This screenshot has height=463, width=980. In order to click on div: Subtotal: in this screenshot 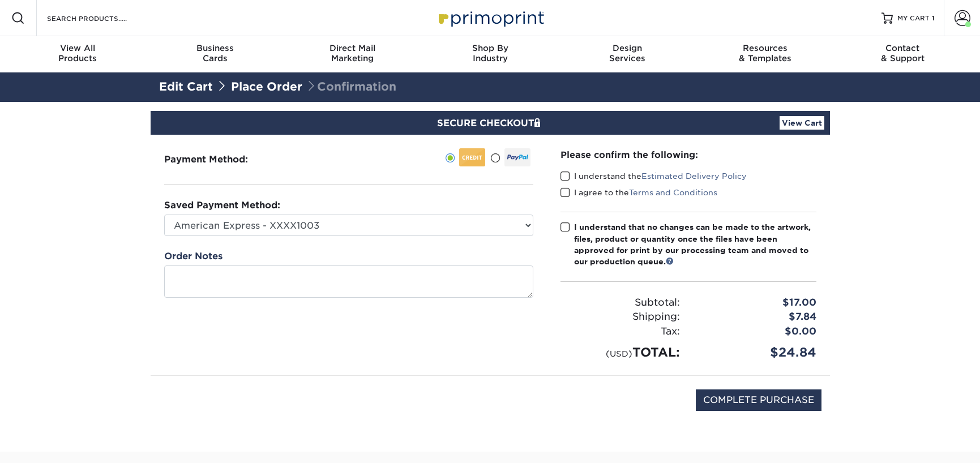, I will do `click(620, 303)`.